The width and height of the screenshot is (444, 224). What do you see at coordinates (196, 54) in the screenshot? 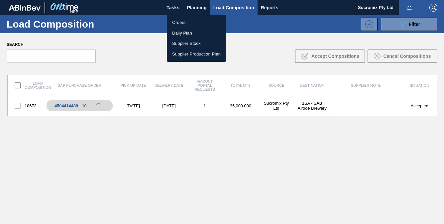
I see `li: Supplier Production Plan` at bounding box center [196, 54].